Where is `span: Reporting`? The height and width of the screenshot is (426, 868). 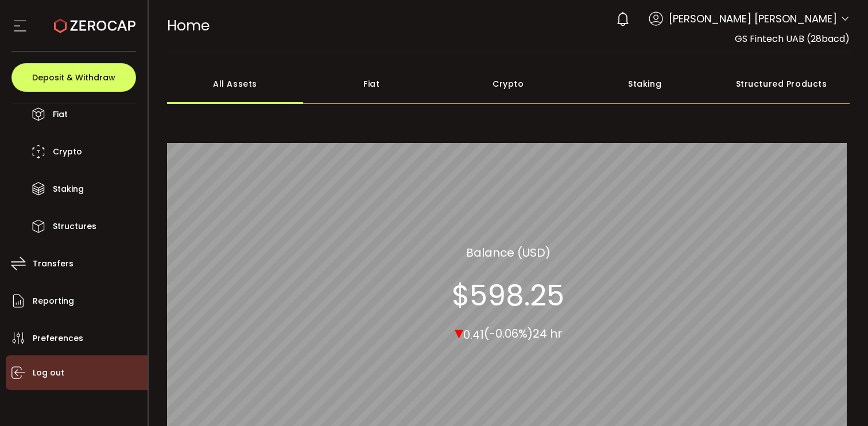 span: Reporting is located at coordinates (53, 301).